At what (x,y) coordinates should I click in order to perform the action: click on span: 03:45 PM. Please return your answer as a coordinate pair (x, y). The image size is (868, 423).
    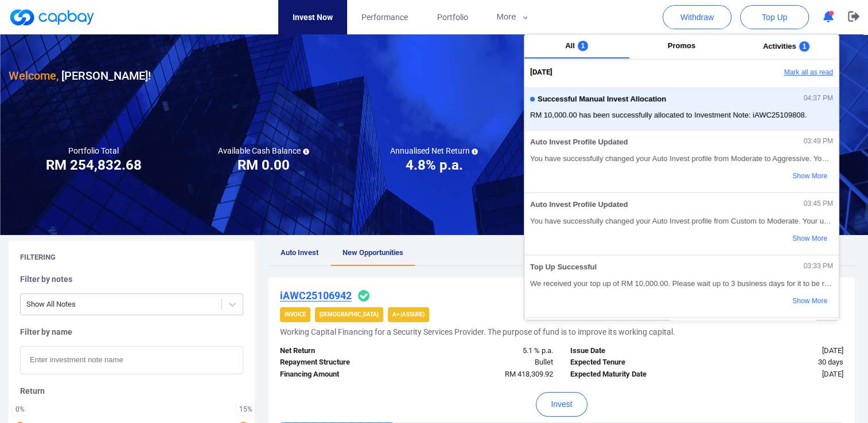
    Looking at the image, I should click on (818, 204).